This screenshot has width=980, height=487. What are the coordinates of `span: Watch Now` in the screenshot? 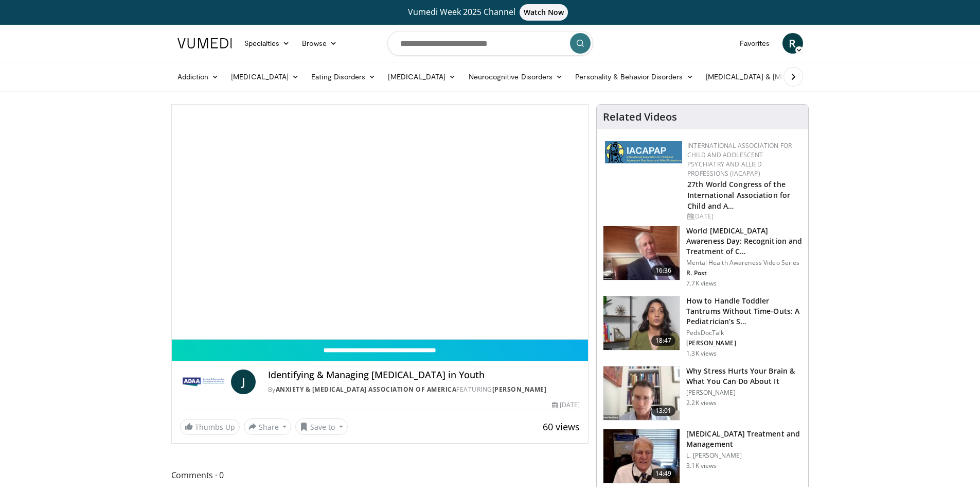 It's located at (544, 12).